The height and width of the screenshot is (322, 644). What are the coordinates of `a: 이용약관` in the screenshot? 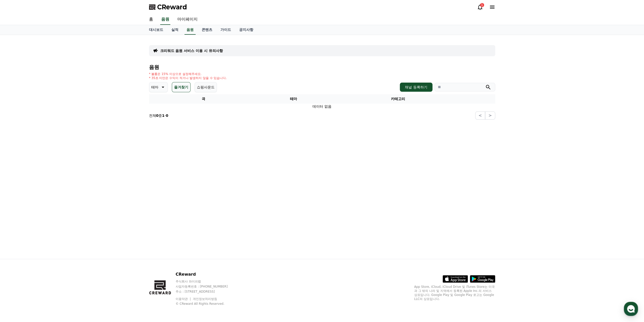 It's located at (183, 299).